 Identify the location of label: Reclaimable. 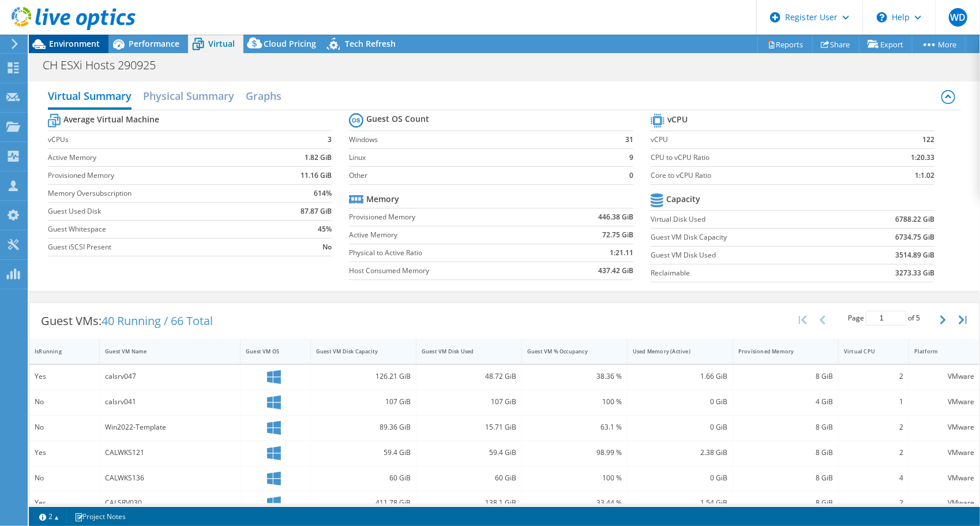
(747, 273).